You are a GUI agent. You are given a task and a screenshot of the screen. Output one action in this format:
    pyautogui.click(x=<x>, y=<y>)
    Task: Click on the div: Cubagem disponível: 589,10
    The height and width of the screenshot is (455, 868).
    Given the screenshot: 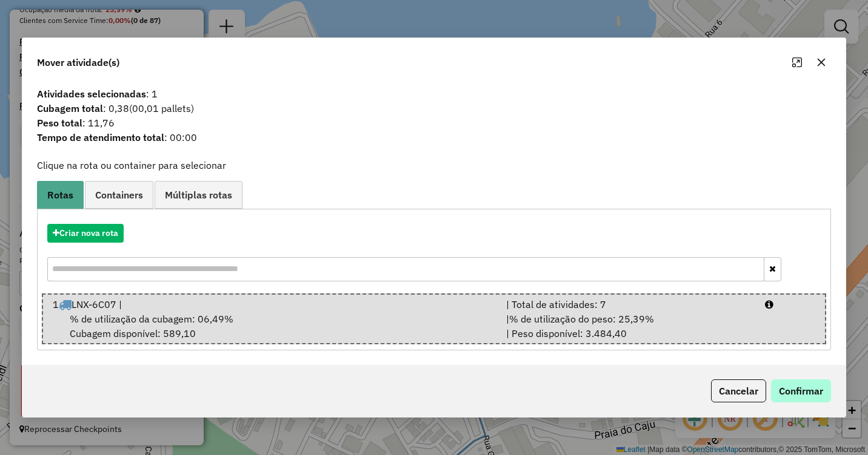 What is the action you would take?
    pyautogui.click(x=272, y=327)
    